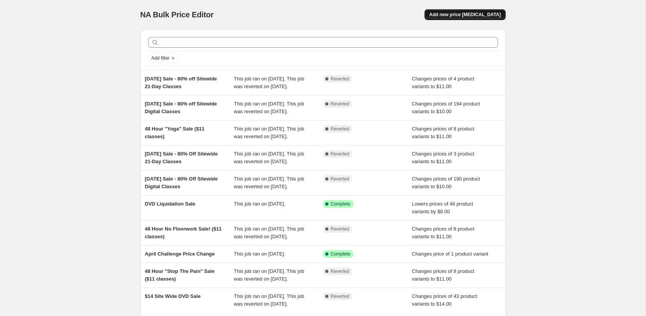 The image size is (646, 316). I want to click on span: Changes prices of 190 product variants to $10.00, so click(446, 182).